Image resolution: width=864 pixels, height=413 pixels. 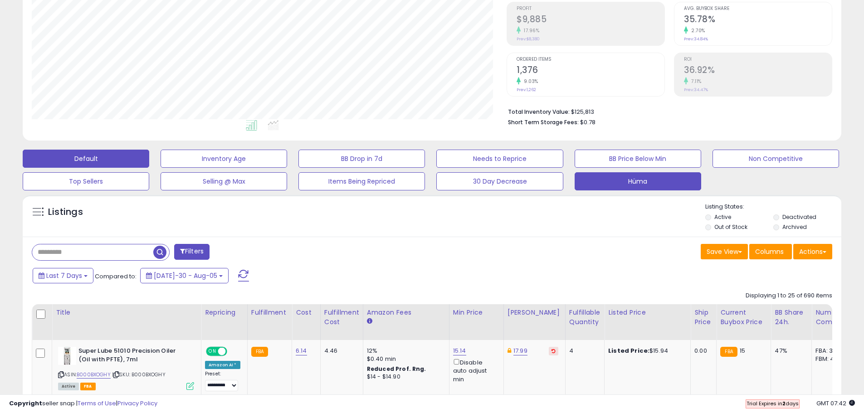 I want to click on label: Out of Stock, so click(x=731, y=227).